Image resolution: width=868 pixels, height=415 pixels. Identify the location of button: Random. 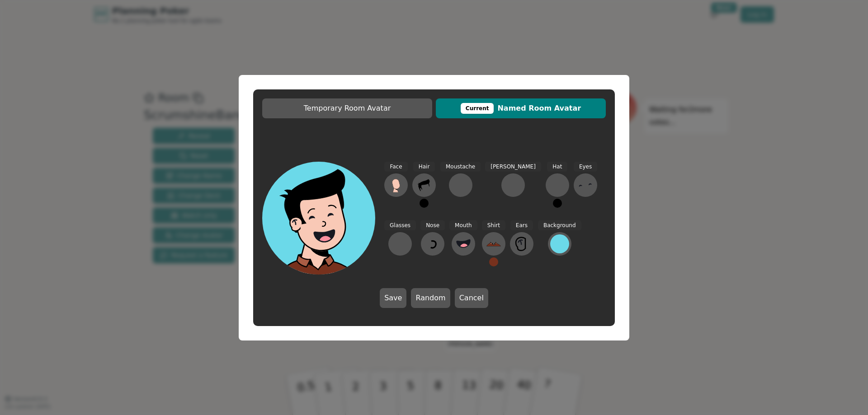
(430, 298).